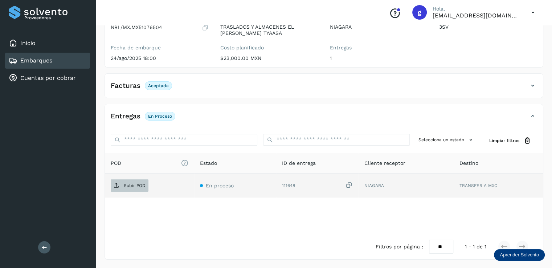  What do you see at coordinates (317, 185) in the screenshot?
I see `div: 111648` at bounding box center [317, 185].